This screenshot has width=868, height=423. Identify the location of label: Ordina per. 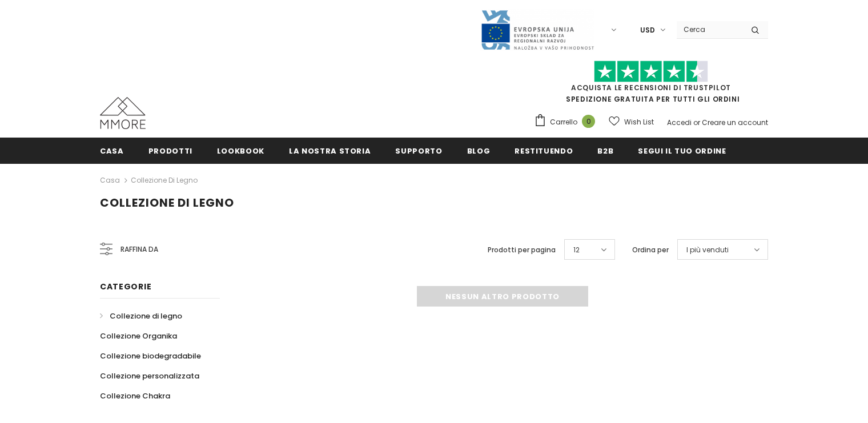
(651, 250).